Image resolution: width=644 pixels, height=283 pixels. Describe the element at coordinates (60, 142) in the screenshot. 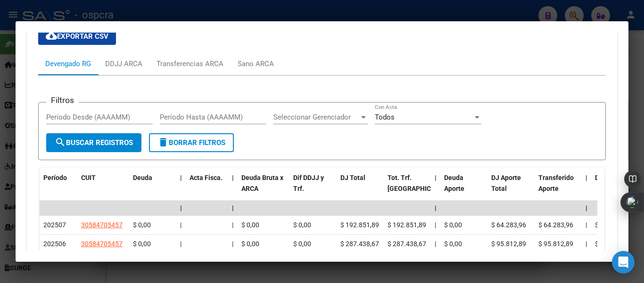

I see `mat-icon: search` at that location.